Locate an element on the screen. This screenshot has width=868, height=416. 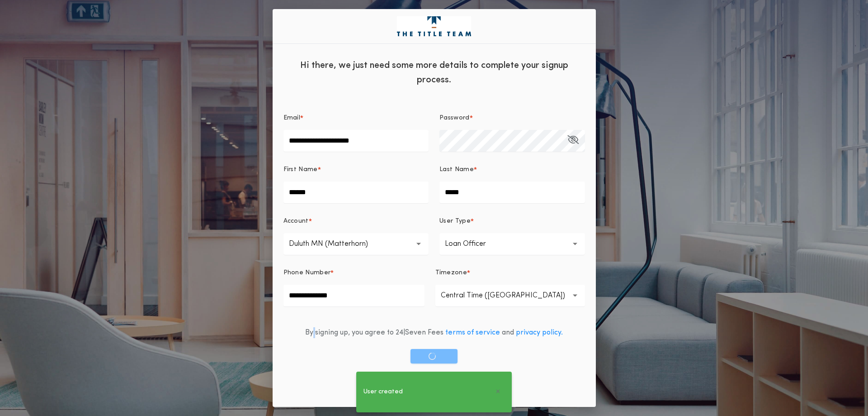
input: First Name* is located at coordinates (356, 193).